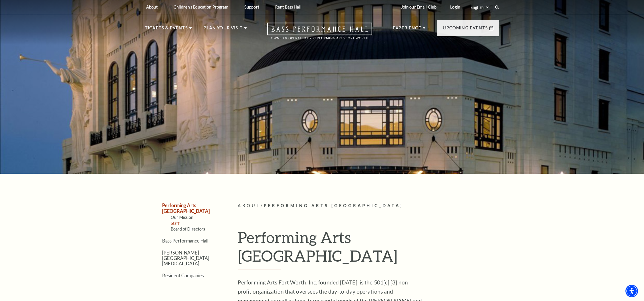 This screenshot has height=301, width=644. What do you see at coordinates (249, 205) in the screenshot?
I see `span: About` at bounding box center [249, 205].